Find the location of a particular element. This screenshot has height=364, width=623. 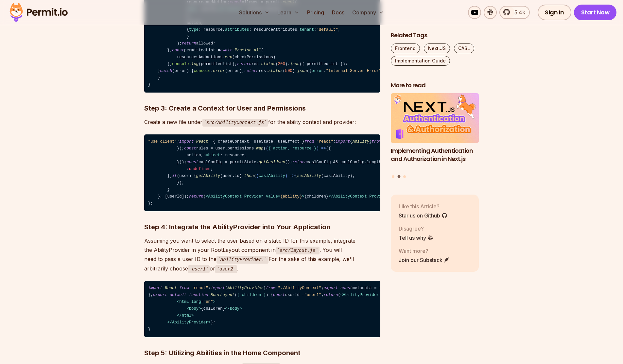

p: Disagree? is located at coordinates (416, 228).